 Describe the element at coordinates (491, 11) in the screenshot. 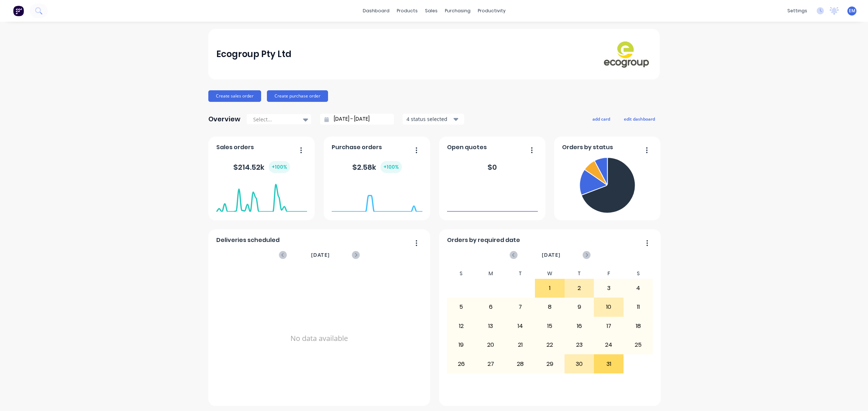

I see `div: productivity` at that location.